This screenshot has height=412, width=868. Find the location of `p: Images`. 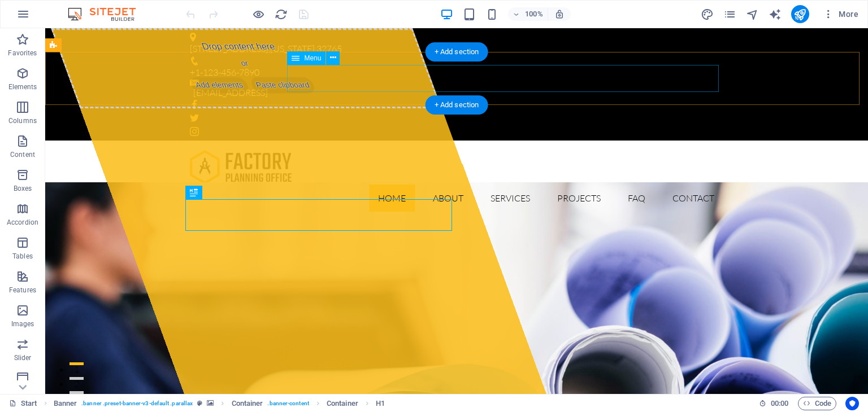

p: Images is located at coordinates (23, 324).